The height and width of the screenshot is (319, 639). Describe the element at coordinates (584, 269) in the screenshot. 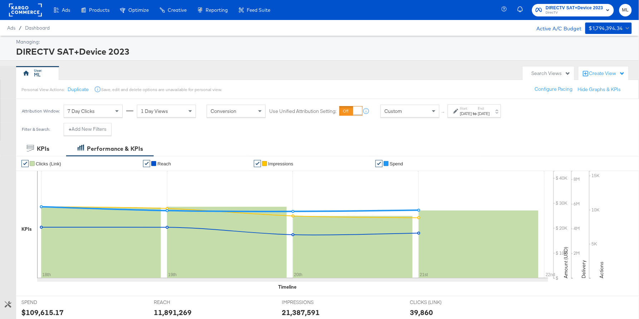

I see `text: Delivery` at that location.